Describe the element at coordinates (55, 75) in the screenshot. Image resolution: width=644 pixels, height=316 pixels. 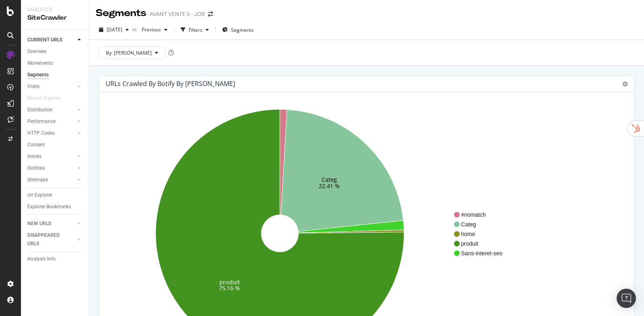
I see `a: Segments` at that location.